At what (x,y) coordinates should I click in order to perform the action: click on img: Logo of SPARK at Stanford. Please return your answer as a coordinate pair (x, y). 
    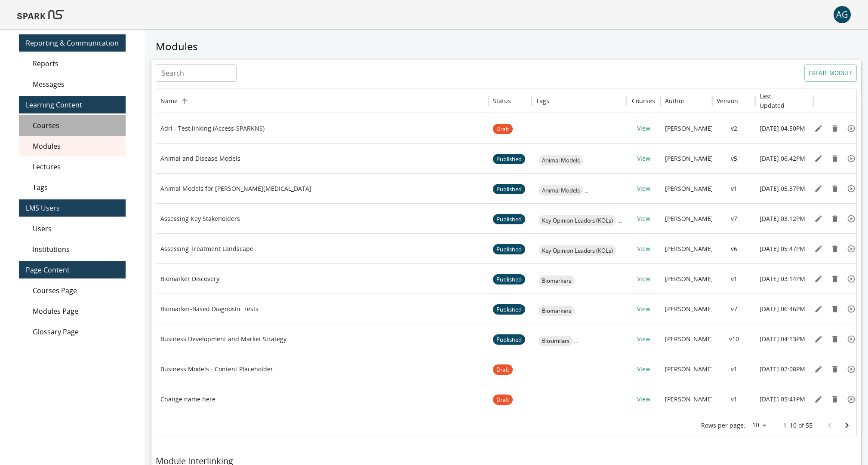
    Looking at the image, I should click on (41, 15).